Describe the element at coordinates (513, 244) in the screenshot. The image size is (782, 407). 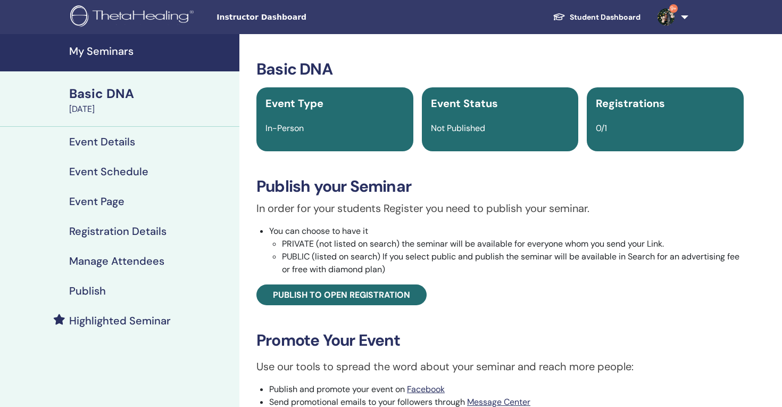
I see `li: PRIVATE (not listed on search) the seminar will be available for everyone whom you send your Link.` at that location.